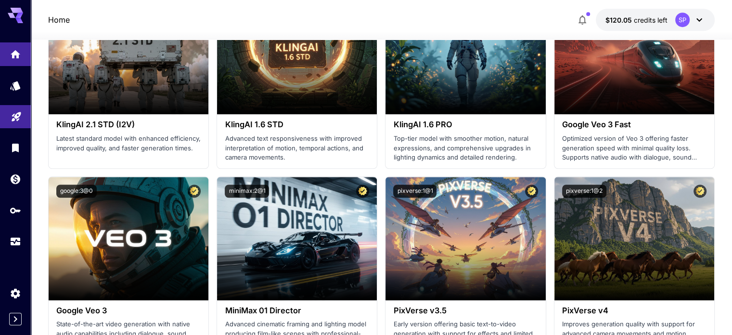 Image resolution: width=732 pixels, height=335 pixels. Describe the element at coordinates (77, 191) in the screenshot. I see `button: google:3@0` at that location.